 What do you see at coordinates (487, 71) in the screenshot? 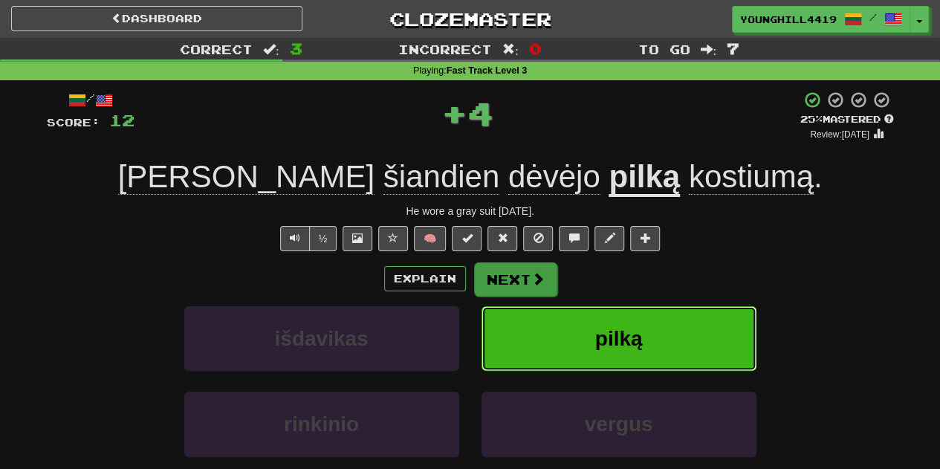
I see `strong: Fast Track Level 3` at bounding box center [487, 71].